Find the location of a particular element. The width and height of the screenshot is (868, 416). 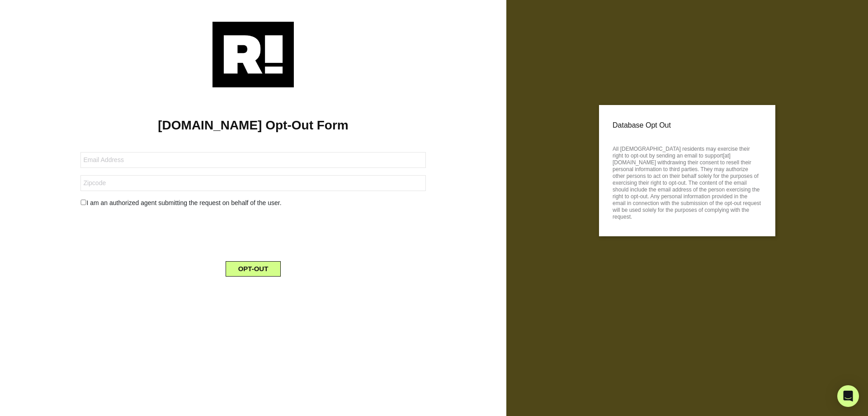

div: I am an authorized agent submitting the request on behalf of the user. is located at coordinates (253, 203).